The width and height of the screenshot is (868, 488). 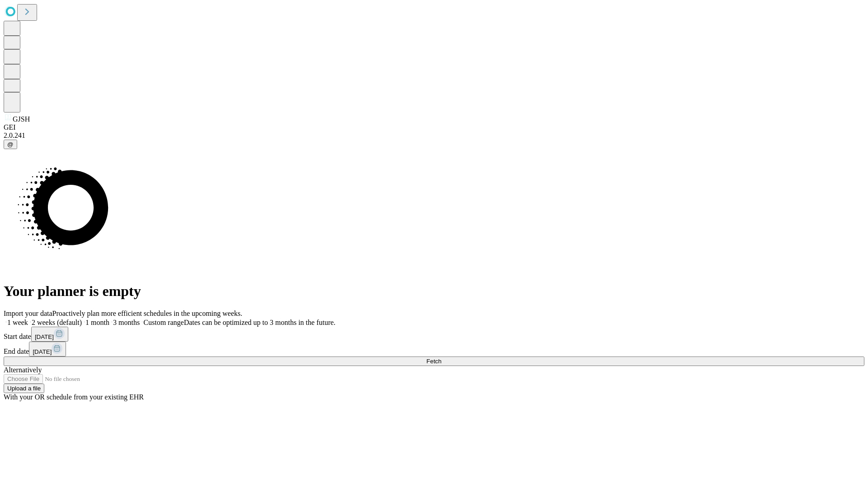 I want to click on span: 1 week, so click(x=18, y=322).